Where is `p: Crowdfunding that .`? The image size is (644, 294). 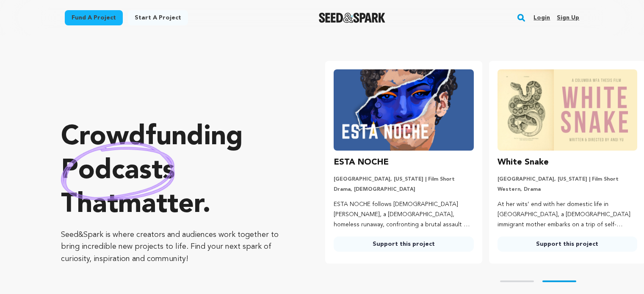
p: Crowdfunding that . is located at coordinates (176, 172).